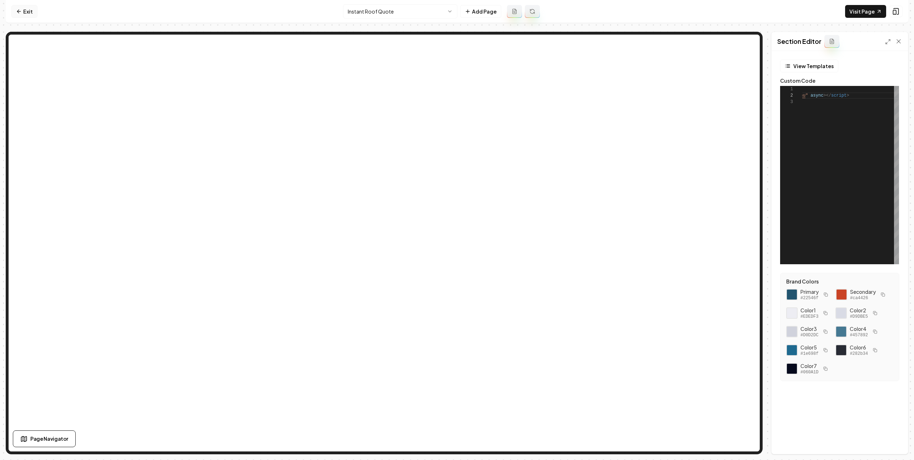 The height and width of the screenshot is (460, 914). What do you see at coordinates (832, 41) in the screenshot?
I see `button: Add admin section prompt` at bounding box center [832, 41].